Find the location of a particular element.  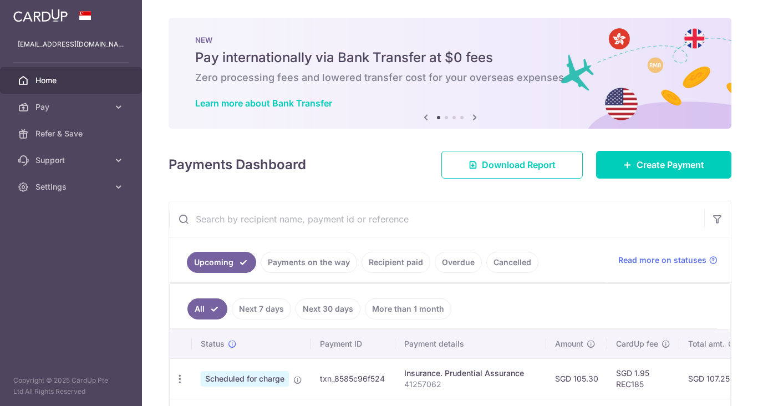

span: Home is located at coordinates (72, 80).